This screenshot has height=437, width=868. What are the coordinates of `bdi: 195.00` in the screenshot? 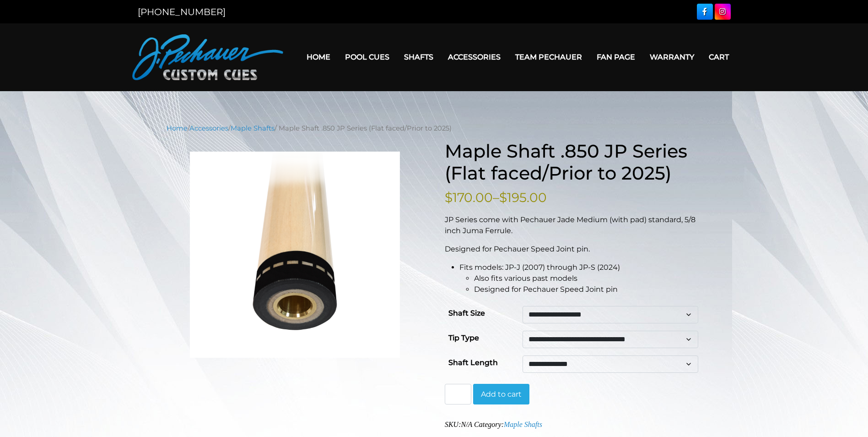 It's located at (523, 197).